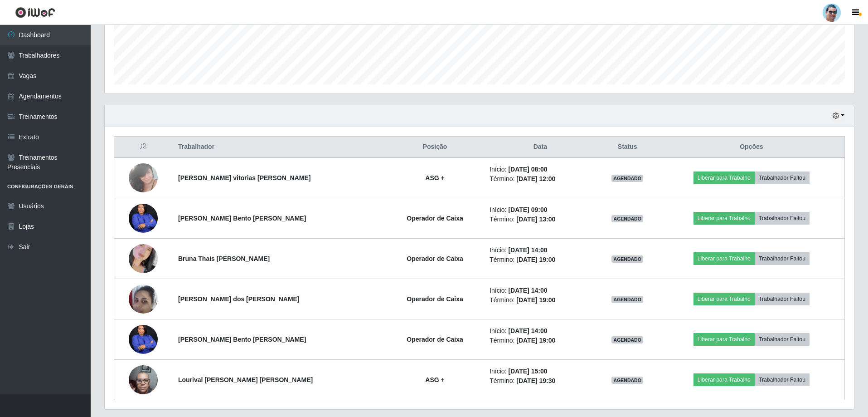  What do you see at coordinates (627, 147) in the screenshot?
I see `th: Status` at bounding box center [627, 147].